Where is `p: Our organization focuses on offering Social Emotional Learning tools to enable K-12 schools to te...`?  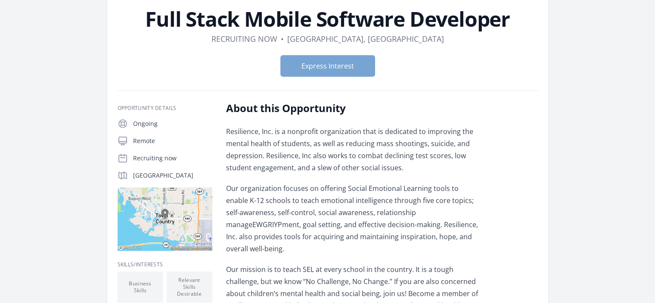 p: Our organization focuses on offering Social Emotional Learning tools to enable K-12 schools to te... is located at coordinates (352, 218).